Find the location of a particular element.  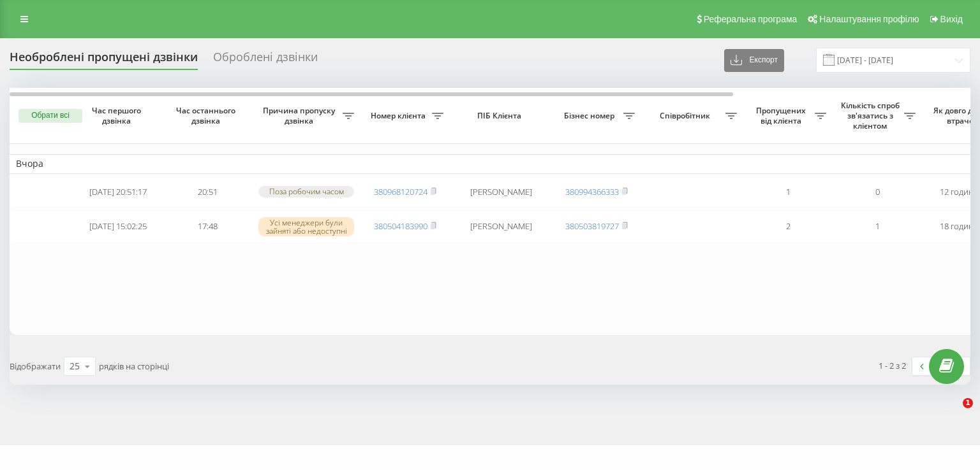

div: Усі менеджери були зайняті або недоступні is located at coordinates (306, 226).